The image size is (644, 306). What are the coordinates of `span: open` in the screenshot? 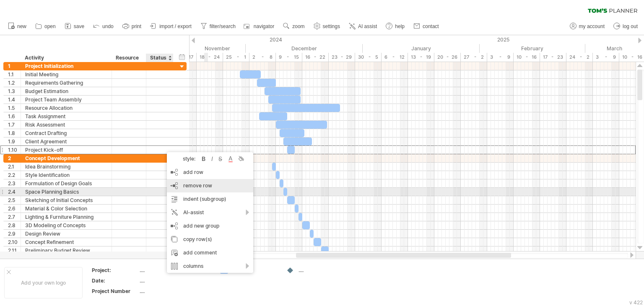 It's located at (50, 27).